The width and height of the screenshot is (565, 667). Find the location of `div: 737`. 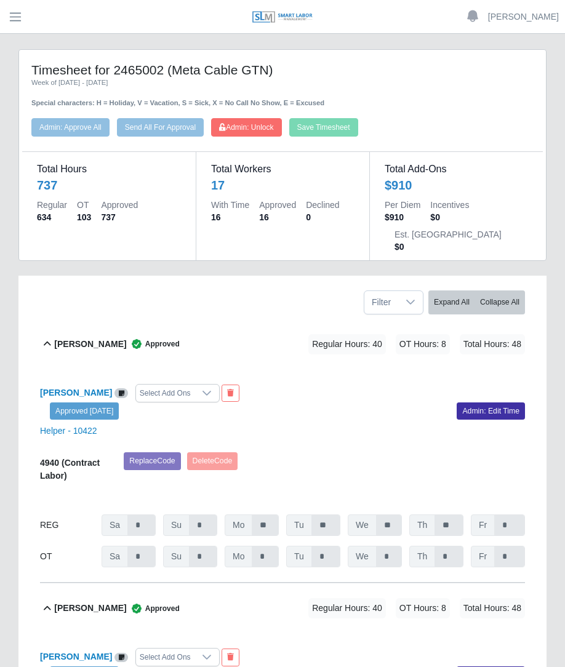

div: 737 is located at coordinates (109, 185).